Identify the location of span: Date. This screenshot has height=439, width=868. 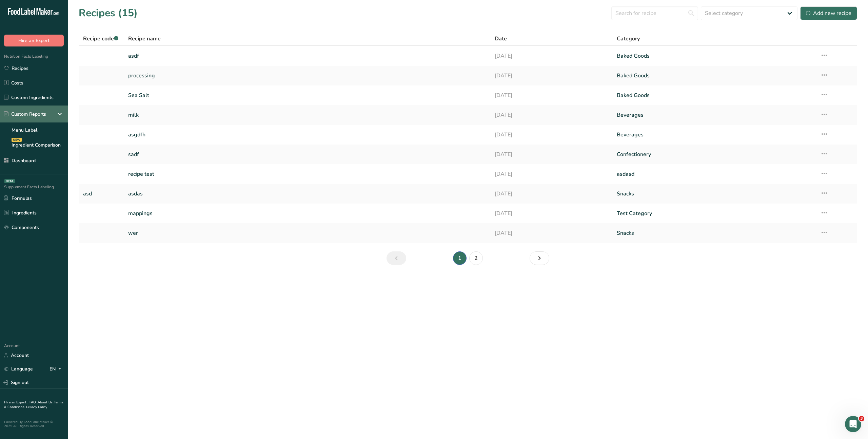
(500, 39).